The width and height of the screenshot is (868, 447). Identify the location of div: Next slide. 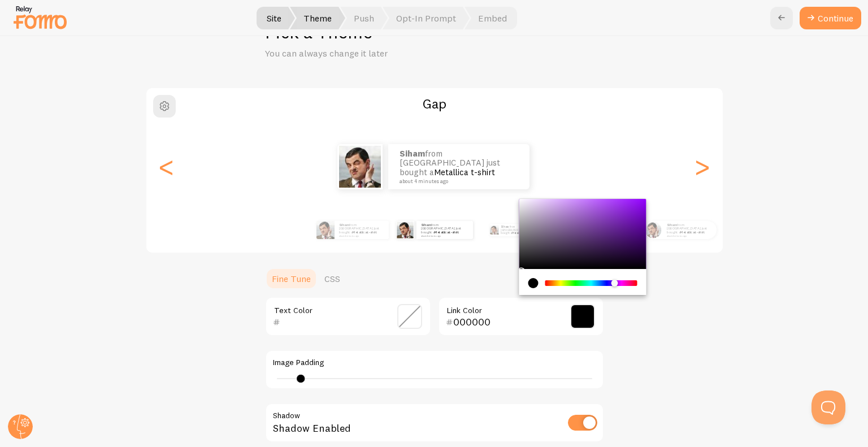
(702, 167).